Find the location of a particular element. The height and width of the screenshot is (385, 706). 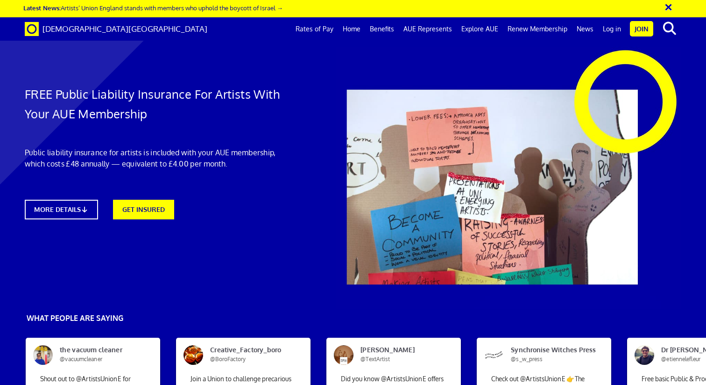

a: GET INSURED is located at coordinates (143, 209).